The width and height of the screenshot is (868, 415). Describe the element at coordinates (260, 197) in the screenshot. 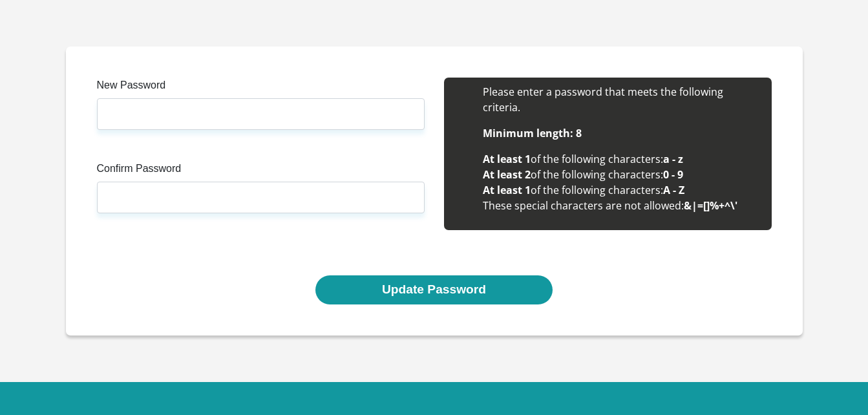

I see `input: Confirm Password` at that location.